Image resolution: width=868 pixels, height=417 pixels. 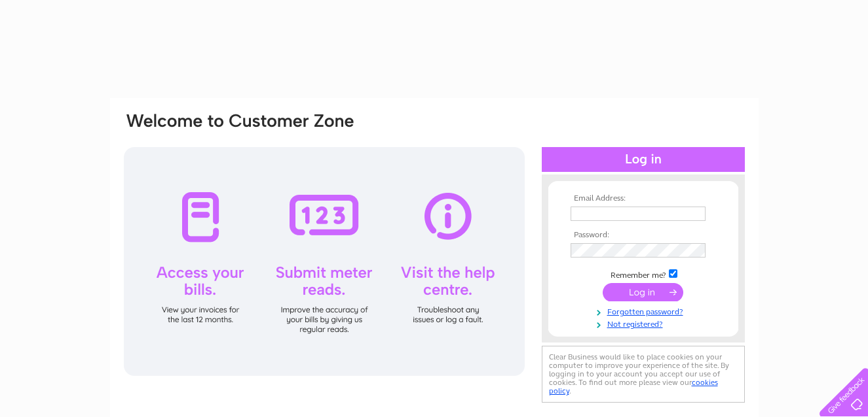 What do you see at coordinates (644, 311) in the screenshot?
I see `a: Forgotten password?` at bounding box center [644, 311].